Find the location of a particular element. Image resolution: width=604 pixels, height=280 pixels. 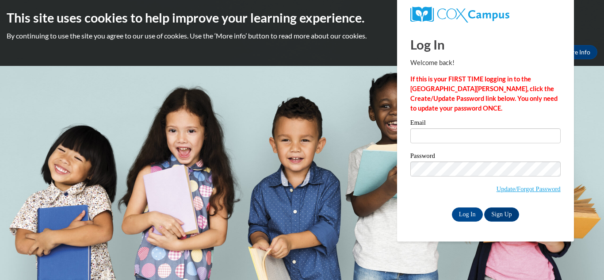

a: COX Campus is located at coordinates (485, 15).